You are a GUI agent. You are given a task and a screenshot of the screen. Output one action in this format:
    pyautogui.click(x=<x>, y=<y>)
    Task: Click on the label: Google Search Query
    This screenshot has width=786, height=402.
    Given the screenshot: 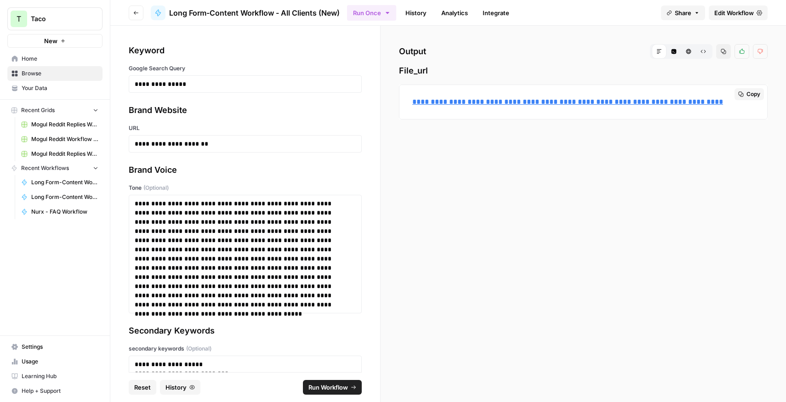 What is the action you would take?
    pyautogui.click(x=245, y=69)
    